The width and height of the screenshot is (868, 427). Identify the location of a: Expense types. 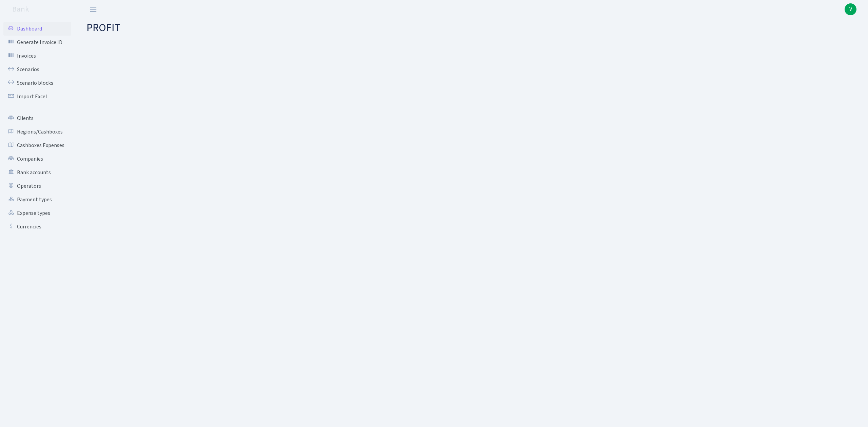
(37, 214).